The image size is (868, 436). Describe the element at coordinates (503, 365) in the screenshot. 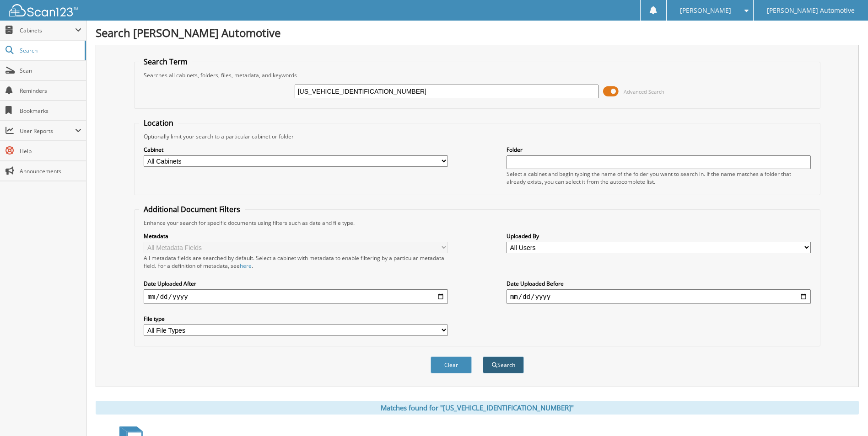

I see `button: Search` at that location.